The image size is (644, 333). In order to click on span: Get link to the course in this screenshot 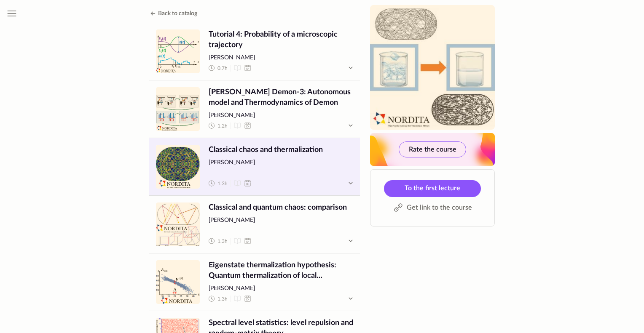, I will do `click(439, 208)`.